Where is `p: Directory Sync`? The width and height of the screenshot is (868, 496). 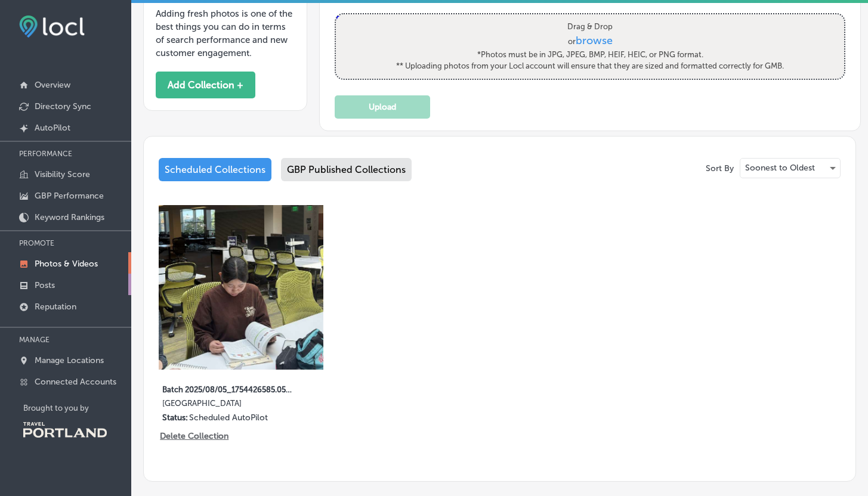
p: Directory Sync is located at coordinates (63, 106).